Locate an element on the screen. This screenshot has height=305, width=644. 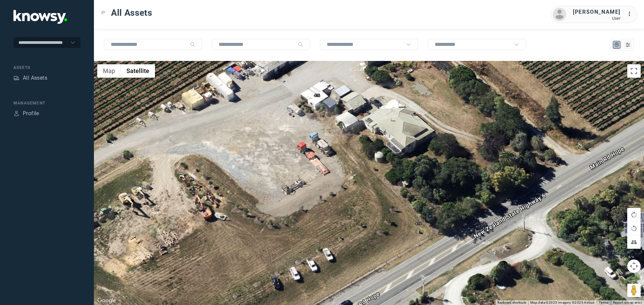
button: Rotate map clockwise is located at coordinates (634, 215).